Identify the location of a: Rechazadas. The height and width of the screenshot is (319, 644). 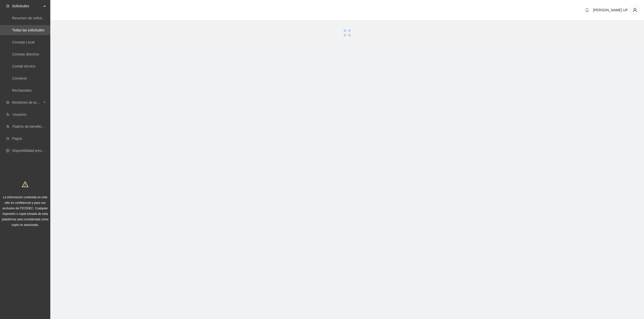
(22, 90).